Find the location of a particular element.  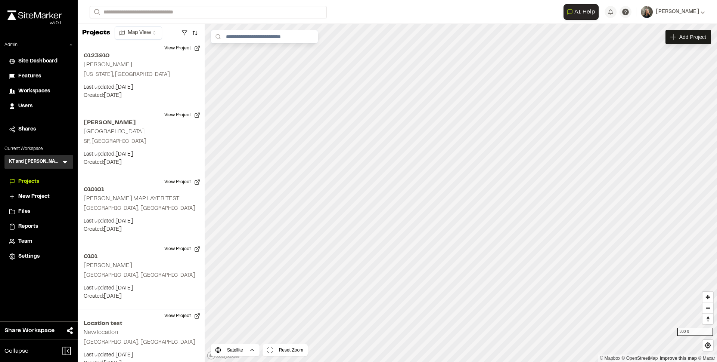

a: Mapbox is located at coordinates (610, 358).